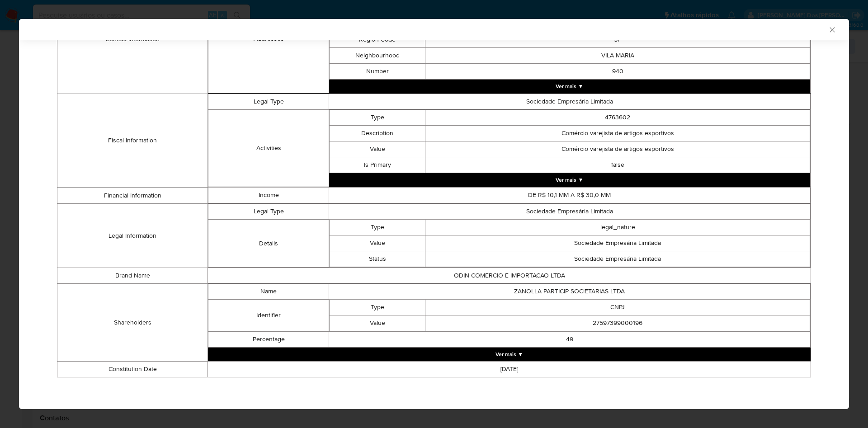 The height and width of the screenshot is (428, 868). Describe the element at coordinates (269, 195) in the screenshot. I see `td: Income` at that location.